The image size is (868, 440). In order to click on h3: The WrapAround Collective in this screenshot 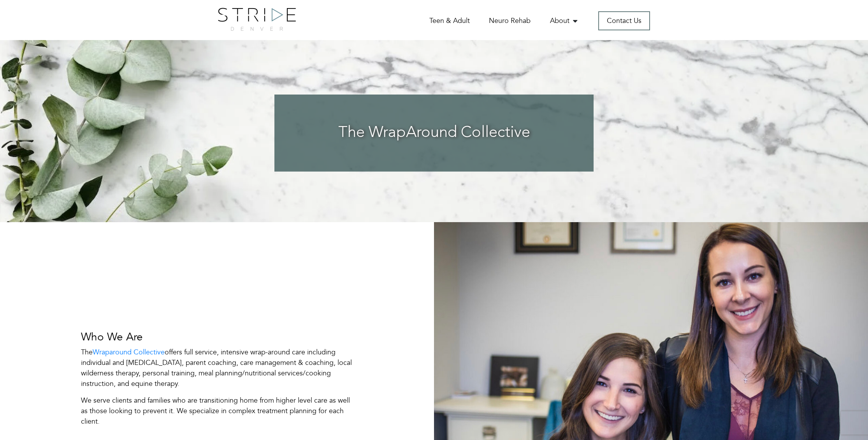, I will do `click(434, 133)`.